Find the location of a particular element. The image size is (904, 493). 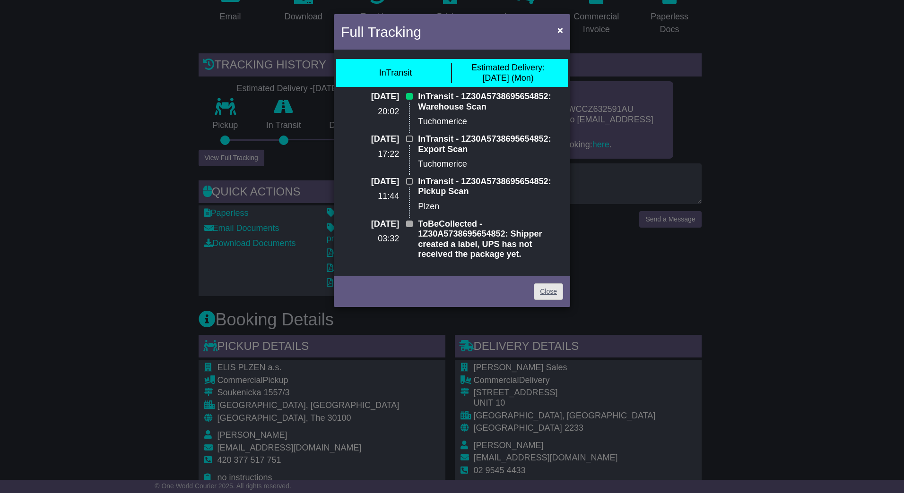

p: 17:22 is located at coordinates (370, 155).